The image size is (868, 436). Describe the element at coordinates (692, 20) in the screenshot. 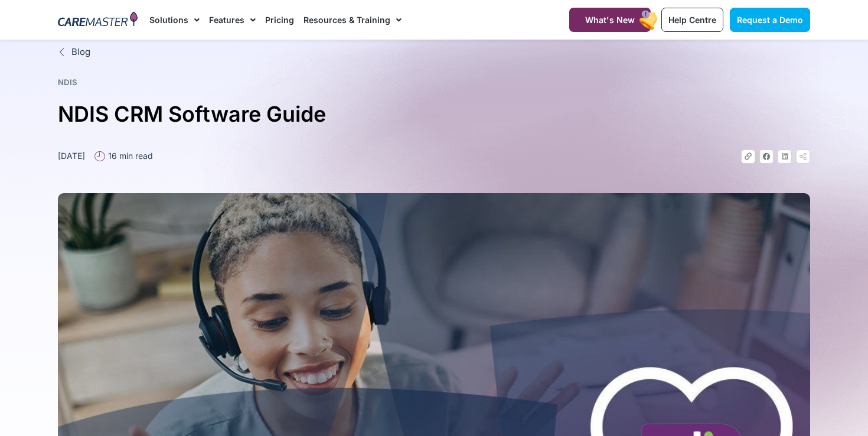

I see `span: Help Centre` at that location.